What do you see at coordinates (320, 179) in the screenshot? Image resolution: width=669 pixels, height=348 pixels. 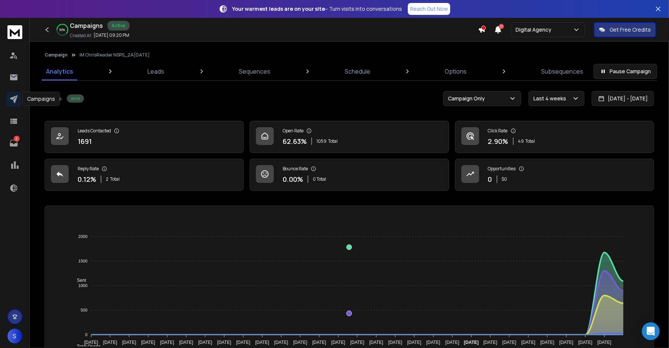 I see `p: 0 Total` at bounding box center [320, 179].